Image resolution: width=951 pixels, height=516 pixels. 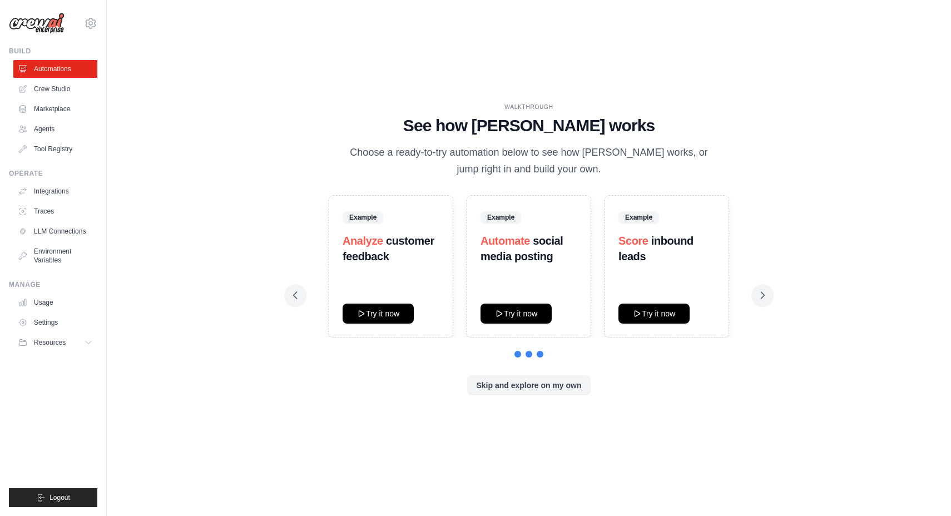 What do you see at coordinates (37, 23) in the screenshot?
I see `img: Logo` at bounding box center [37, 23].